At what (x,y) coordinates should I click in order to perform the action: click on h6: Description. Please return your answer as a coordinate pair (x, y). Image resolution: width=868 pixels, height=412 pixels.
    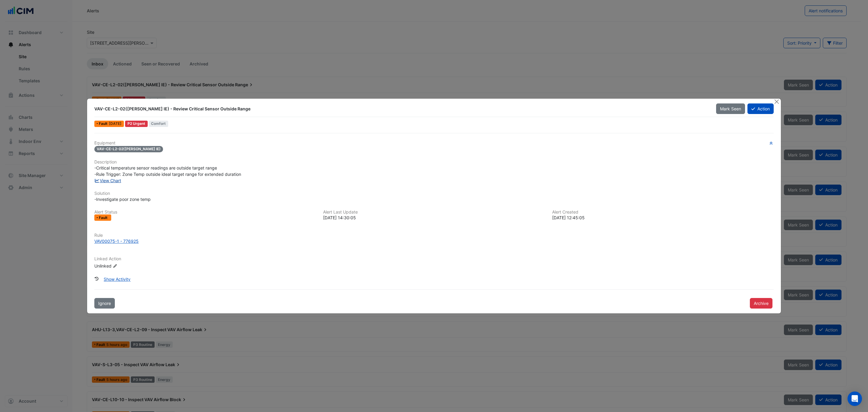
    Looking at the image, I should click on (434, 162).